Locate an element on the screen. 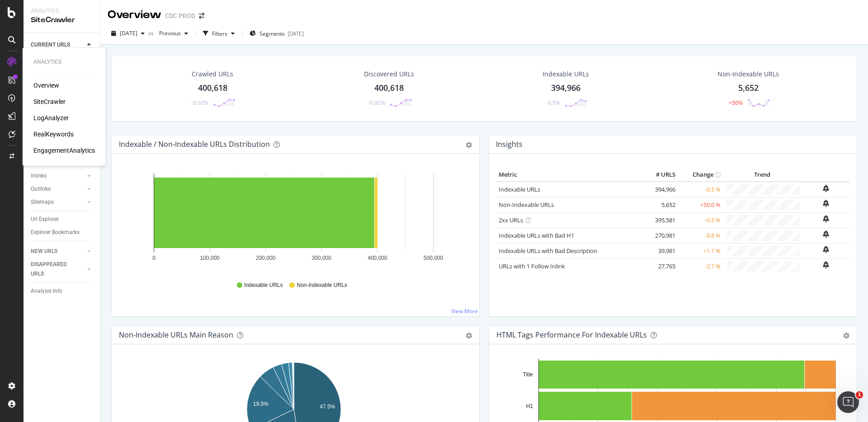 This screenshot has height=422, width=868. a: Indexable URLs with Bad Description is located at coordinates (548, 251).